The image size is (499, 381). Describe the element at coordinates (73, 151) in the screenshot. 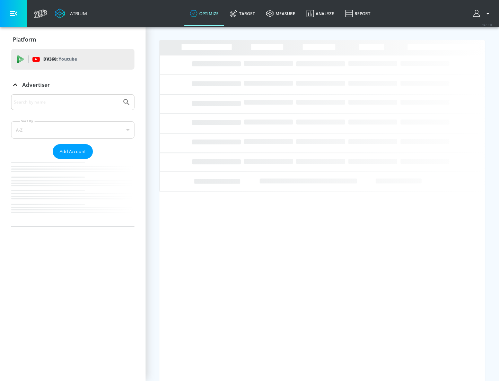

I see `button: Add Account` at that location.